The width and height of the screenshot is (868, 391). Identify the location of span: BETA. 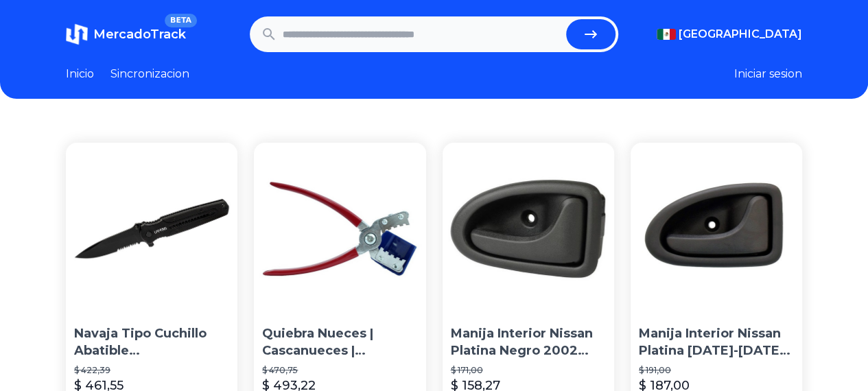
(180, 21).